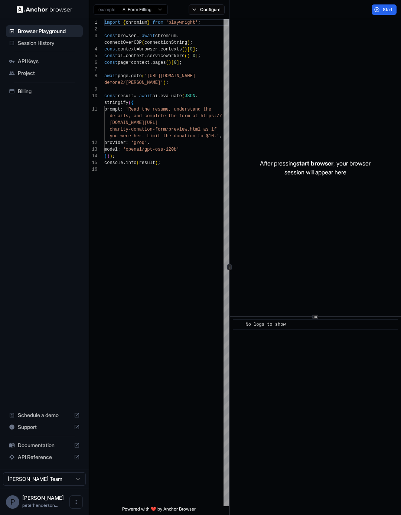 This screenshot has height=515, width=401. I want to click on span: Schedule a demo, so click(44, 415).